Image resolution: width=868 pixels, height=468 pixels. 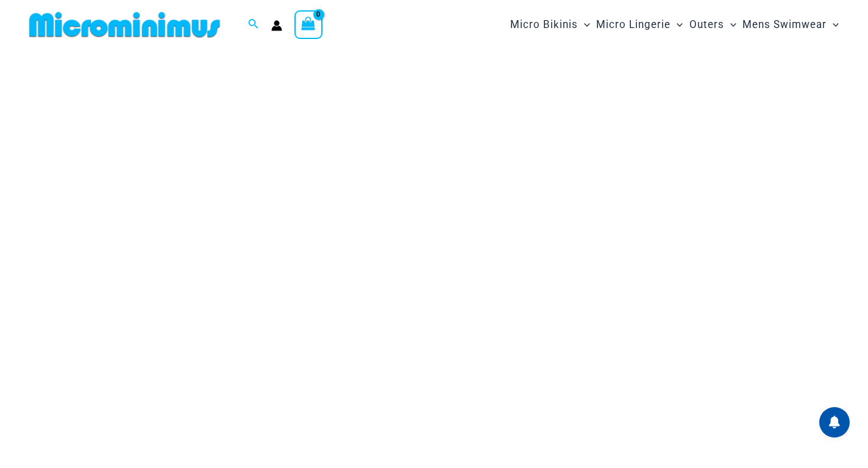 I want to click on span: Mens Swimwear, so click(x=785, y=24).